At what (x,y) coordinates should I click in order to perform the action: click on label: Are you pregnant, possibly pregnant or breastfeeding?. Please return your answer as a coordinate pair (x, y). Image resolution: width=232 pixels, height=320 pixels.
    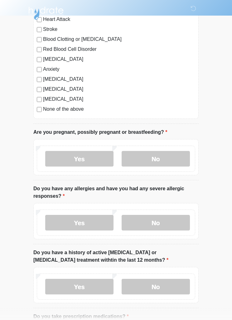
    Looking at the image, I should click on (100, 132).